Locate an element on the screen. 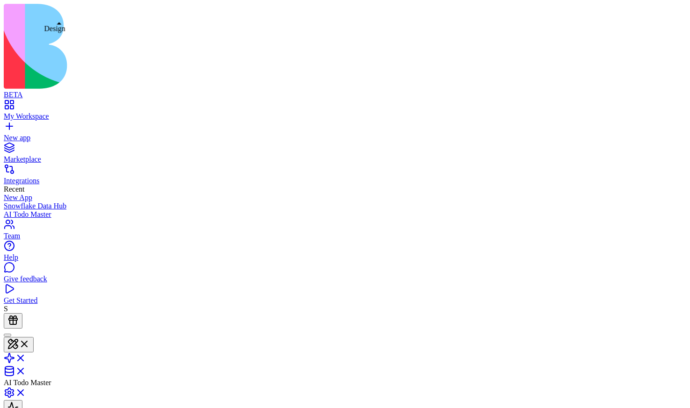 This screenshot has height=408, width=690. div: Marketplace is located at coordinates (345, 159).